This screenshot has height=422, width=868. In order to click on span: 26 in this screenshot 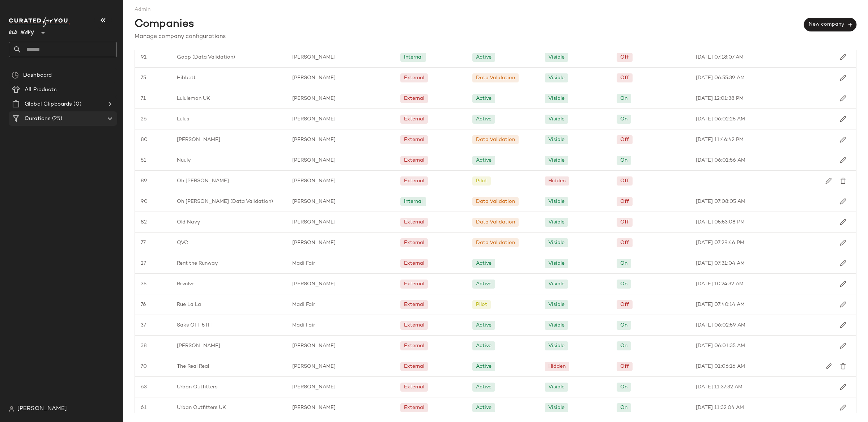, I will do `click(144, 119)`.